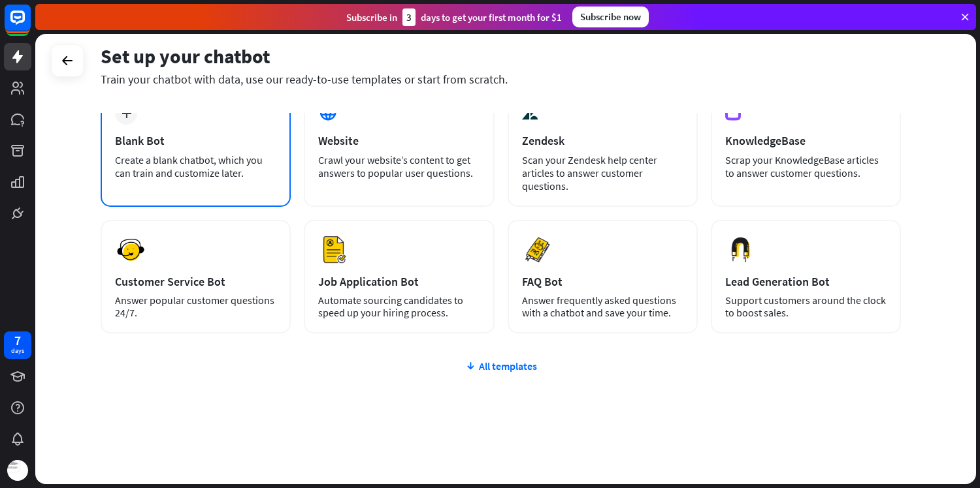  What do you see at coordinates (500, 56) in the screenshot?
I see `div: Set up your chatbot` at bounding box center [500, 56].